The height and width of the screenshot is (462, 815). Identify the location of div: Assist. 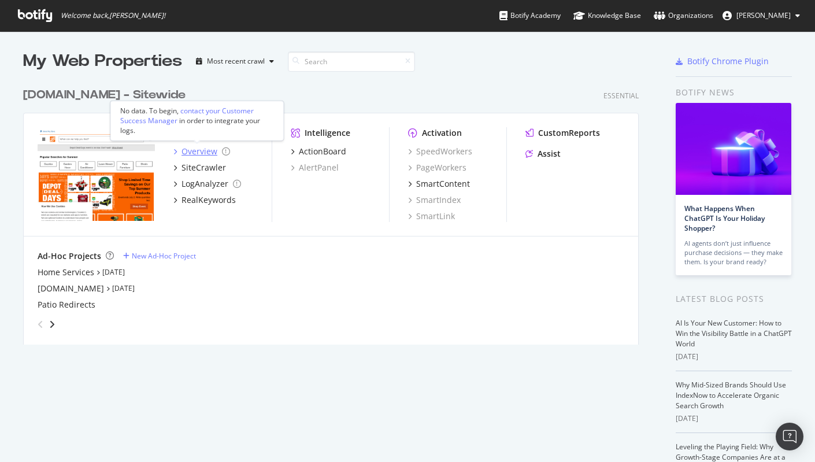
(549, 154).